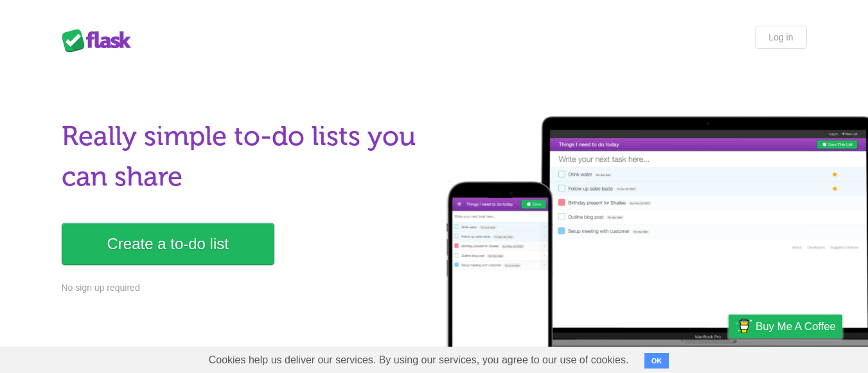 This screenshot has height=373, width=868. What do you see at coordinates (780, 37) in the screenshot?
I see `a: Log in` at bounding box center [780, 37].